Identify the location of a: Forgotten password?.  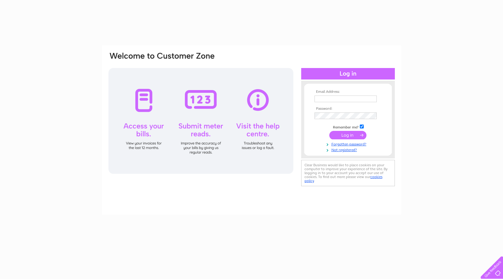
(349, 144).